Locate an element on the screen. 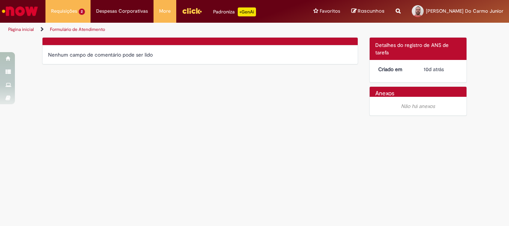 The width and height of the screenshot is (509, 226). em: Não há anexos is located at coordinates (417, 106).